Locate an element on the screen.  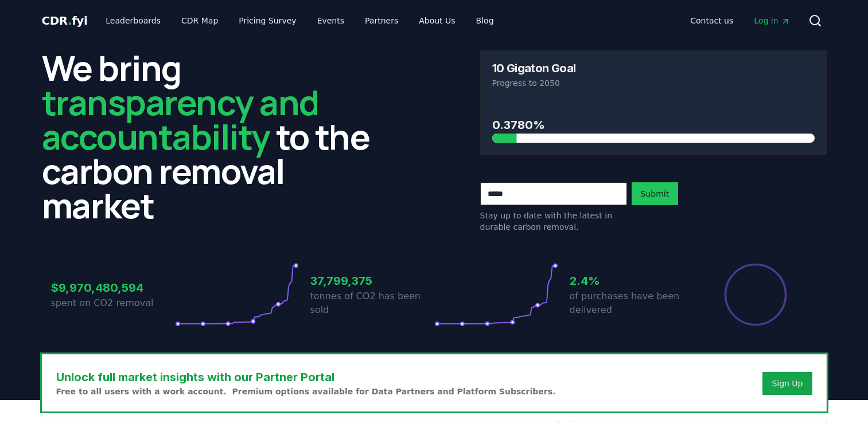
span: transparency and accountability is located at coordinates (180, 119).